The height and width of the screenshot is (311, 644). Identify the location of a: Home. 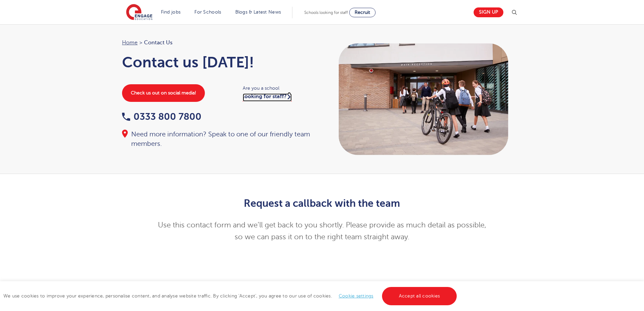
(130, 43).